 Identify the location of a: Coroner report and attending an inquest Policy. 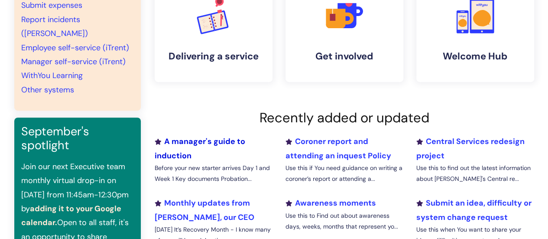
(338, 148).